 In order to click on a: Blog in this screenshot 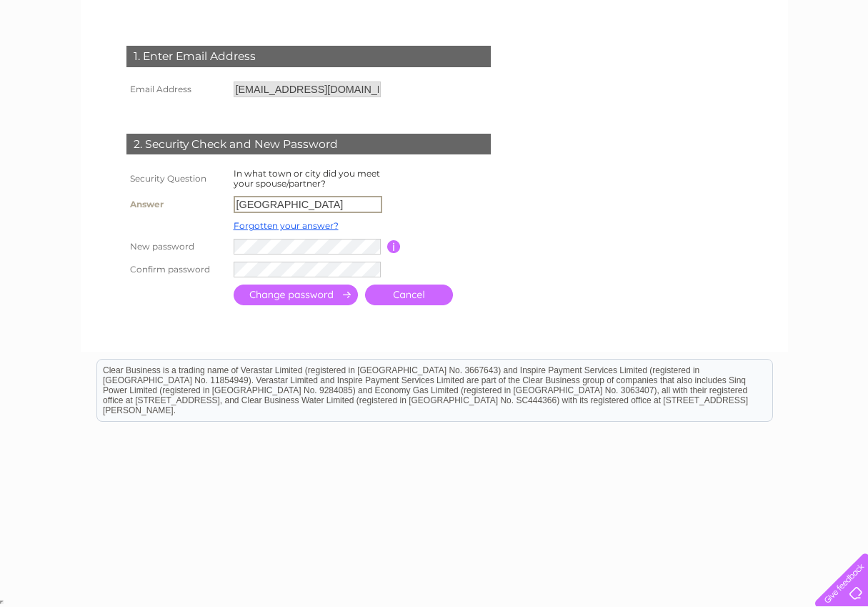, I will do `click(805, 66)`.